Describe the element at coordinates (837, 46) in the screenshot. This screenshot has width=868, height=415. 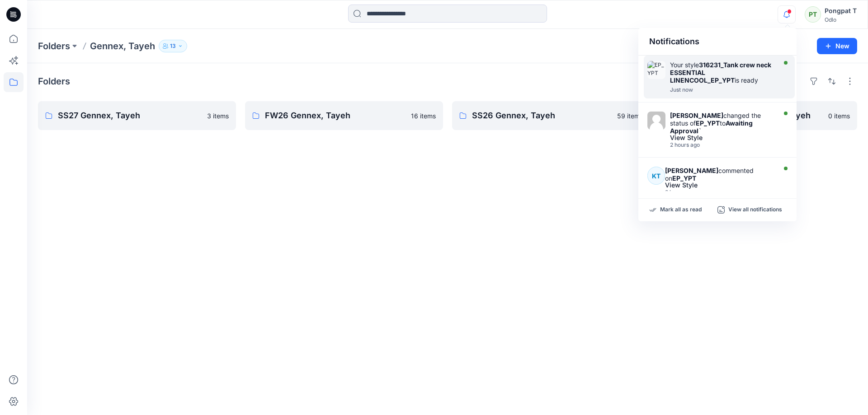
I see `button: New` at that location.